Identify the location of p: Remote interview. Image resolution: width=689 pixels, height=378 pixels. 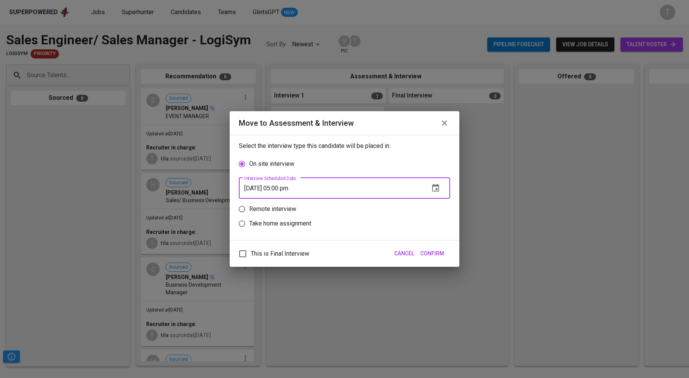
(272, 209).